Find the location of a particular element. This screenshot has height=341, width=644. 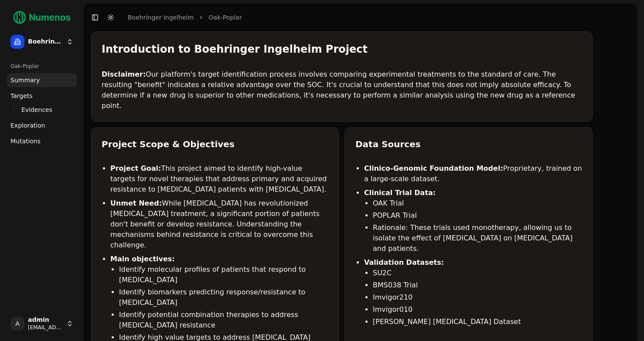

a: Evidences is located at coordinates (42, 110).